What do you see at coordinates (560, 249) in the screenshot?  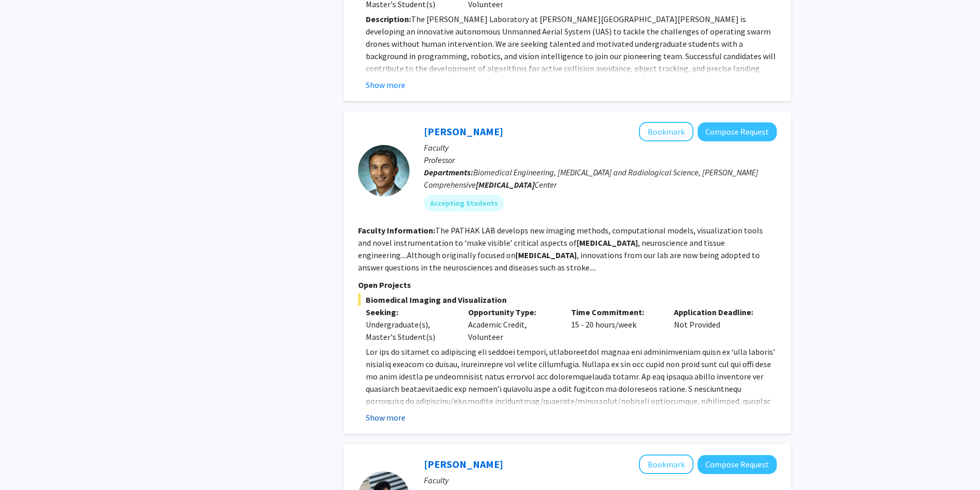 I see `fg-read-more: The PATHAK LAB develops new imaging methods, computational models, visualization tools and novel ...` at bounding box center [560, 249].